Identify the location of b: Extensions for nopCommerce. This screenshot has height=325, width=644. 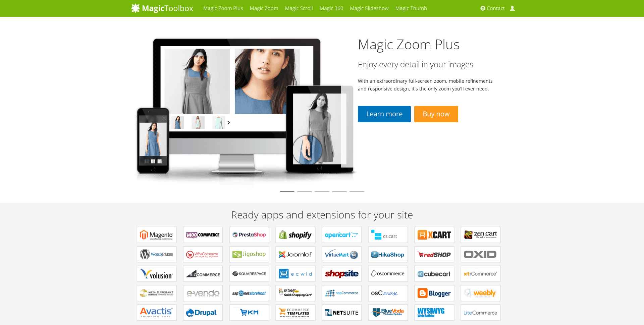
(342, 293).